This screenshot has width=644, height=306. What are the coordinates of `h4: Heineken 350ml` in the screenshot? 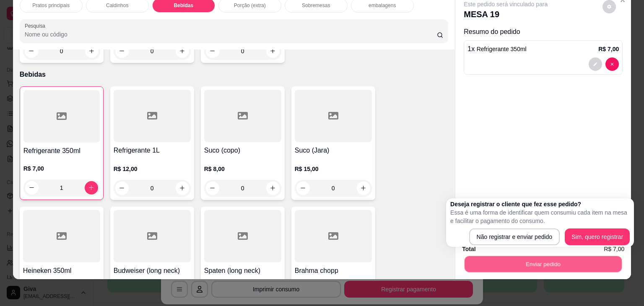 It's located at (61, 271).